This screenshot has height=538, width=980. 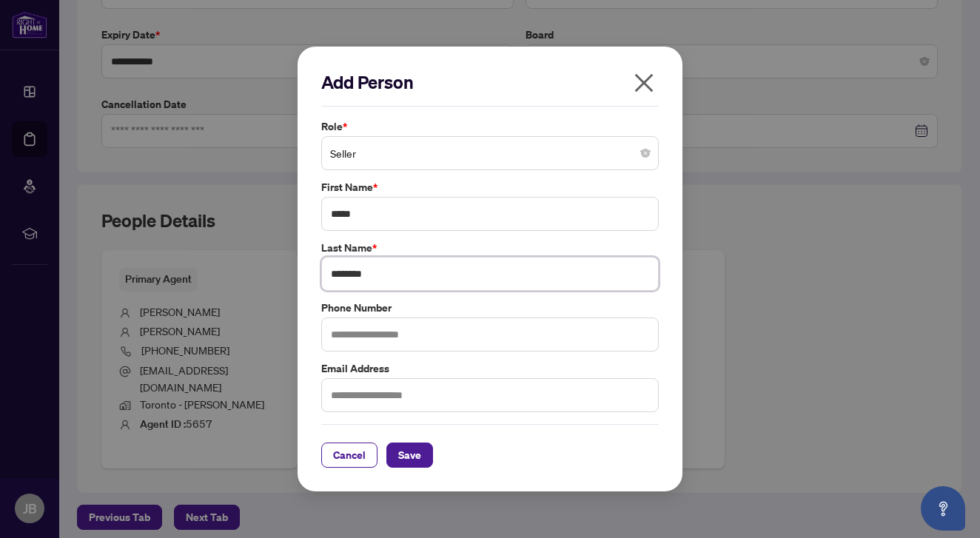 What do you see at coordinates (490, 82) in the screenshot?
I see `h2: Add Person` at bounding box center [490, 82].